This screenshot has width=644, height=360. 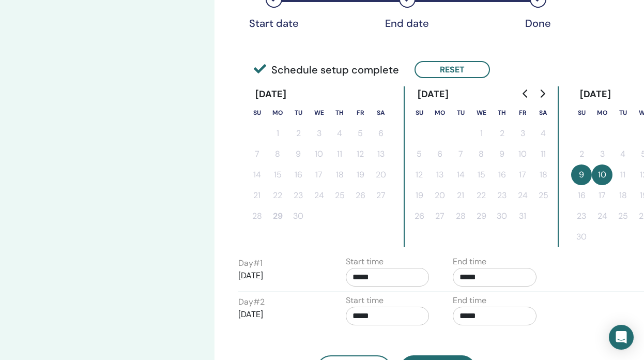 I want to click on button: 7, so click(x=461, y=154).